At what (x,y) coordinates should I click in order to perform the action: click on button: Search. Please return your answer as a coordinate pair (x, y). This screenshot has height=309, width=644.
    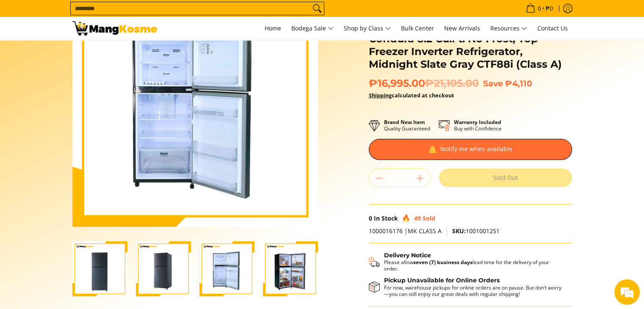
    Looking at the image, I should click on (317, 8).